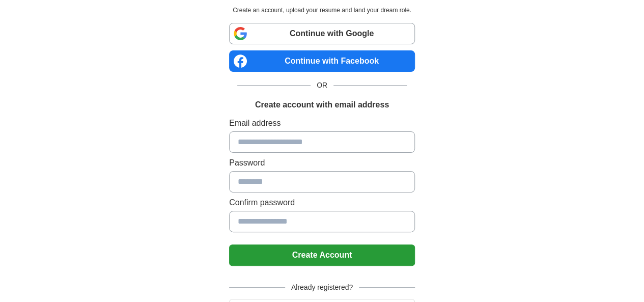  What do you see at coordinates (322, 85) in the screenshot?
I see `span: OR` at bounding box center [322, 85].